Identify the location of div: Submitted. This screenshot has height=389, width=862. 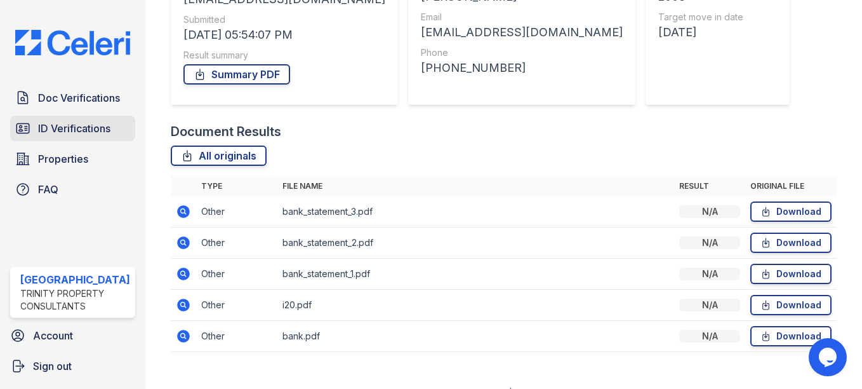
(285, 20).